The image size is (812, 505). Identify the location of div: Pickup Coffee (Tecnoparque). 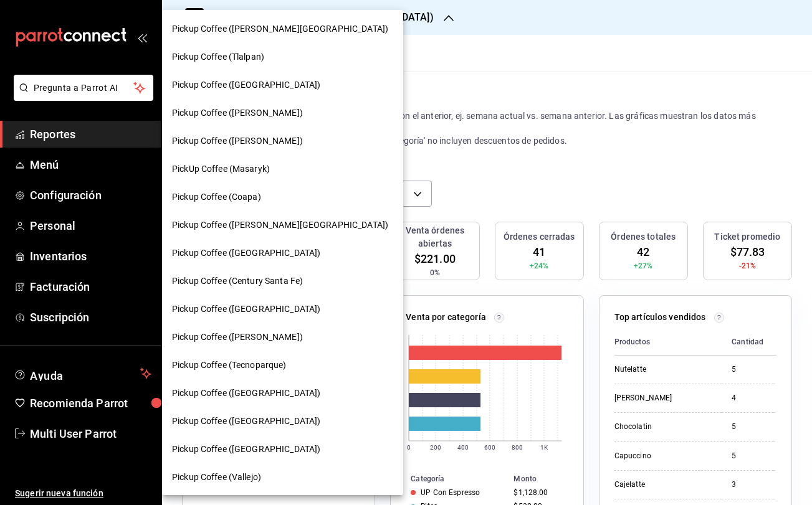
(283, 365).